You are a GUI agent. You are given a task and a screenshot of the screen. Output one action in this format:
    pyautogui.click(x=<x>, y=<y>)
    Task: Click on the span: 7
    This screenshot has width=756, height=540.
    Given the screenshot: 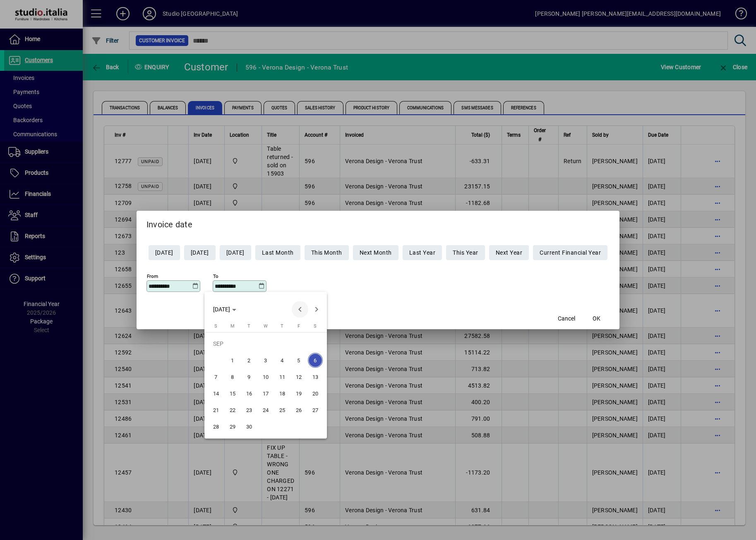 What is the action you would take?
    pyautogui.click(x=216, y=376)
    